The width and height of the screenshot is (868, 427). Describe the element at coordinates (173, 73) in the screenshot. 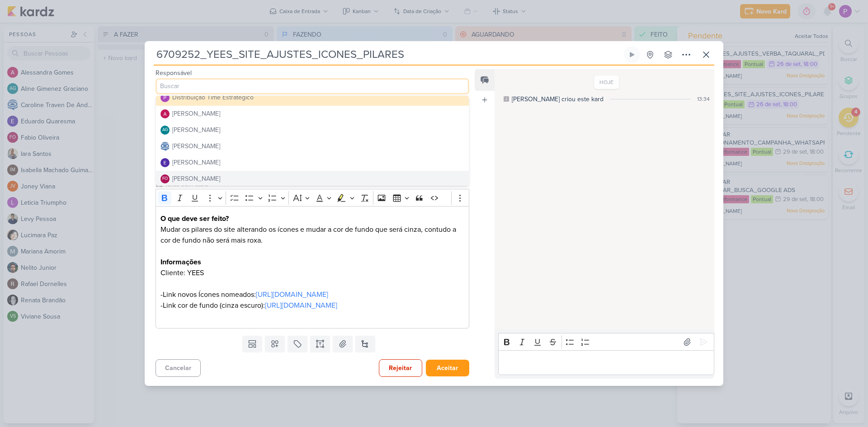

I see `label: Responsável` at that location.